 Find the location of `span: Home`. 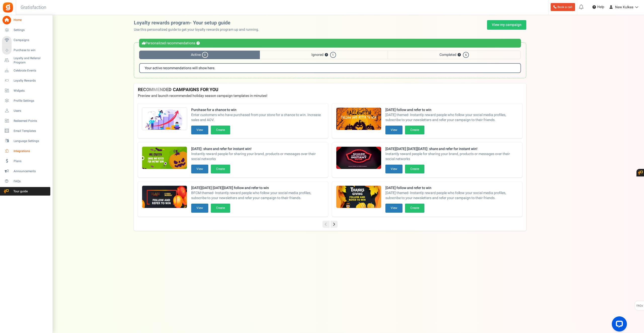

span: Home is located at coordinates (31, 20).